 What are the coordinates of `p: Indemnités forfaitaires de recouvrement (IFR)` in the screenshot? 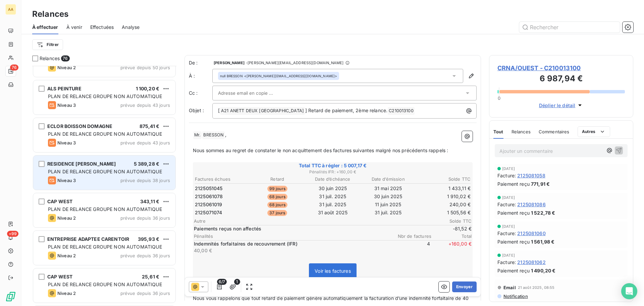 It's located at (291, 244).